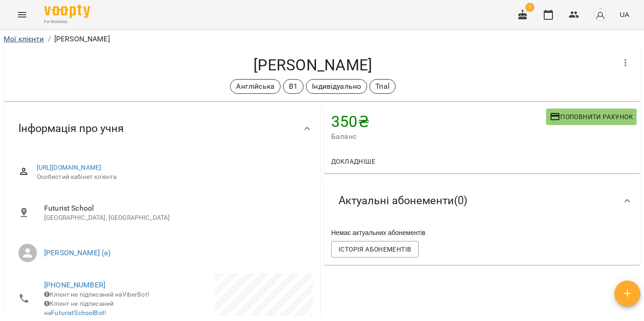 This screenshot has height=321, width=644. I want to click on div: B1, so click(293, 86).